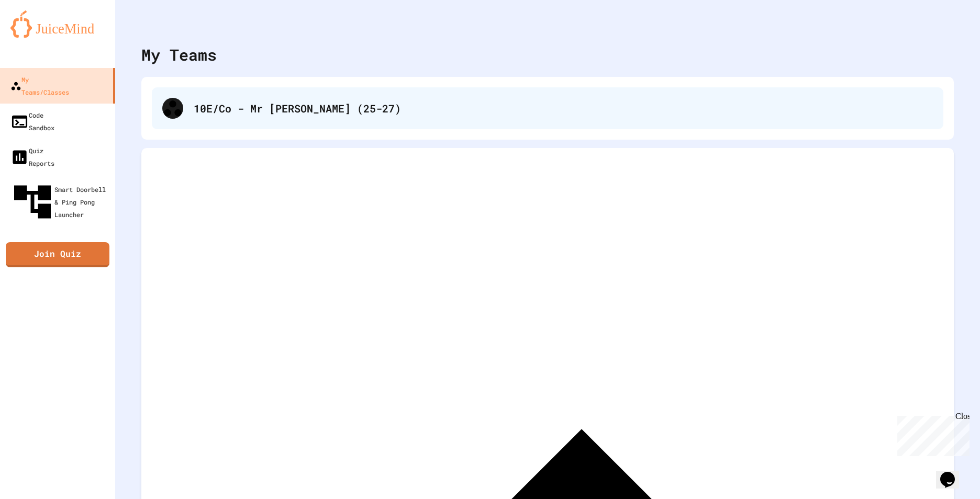 The width and height of the screenshot is (980, 499). I want to click on div: My Teams/Classes, so click(40, 86).